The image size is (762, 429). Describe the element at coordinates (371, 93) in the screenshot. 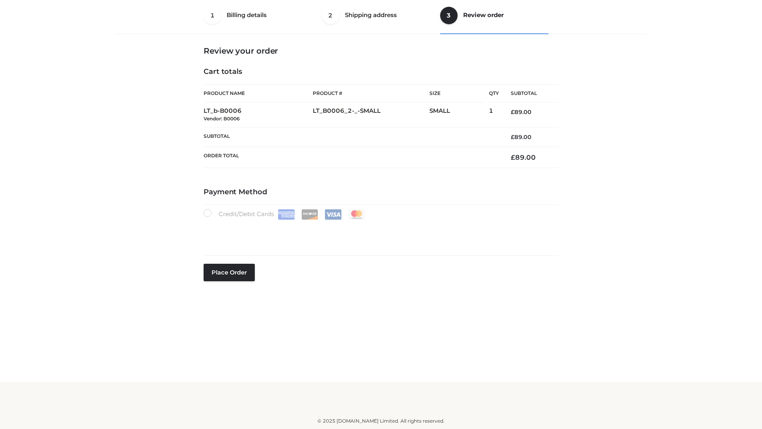

I see `th: Product #` at that location.